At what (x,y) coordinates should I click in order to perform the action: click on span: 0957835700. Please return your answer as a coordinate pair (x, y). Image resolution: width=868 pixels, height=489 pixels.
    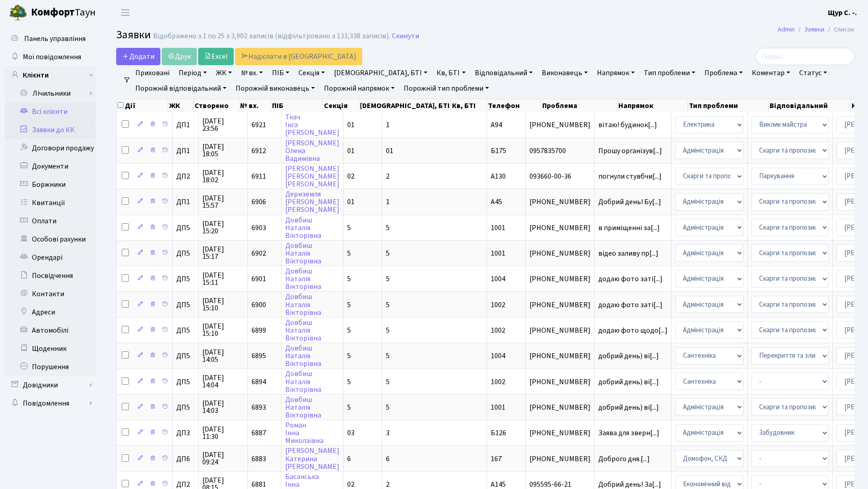
    Looking at the image, I should click on (560, 151).